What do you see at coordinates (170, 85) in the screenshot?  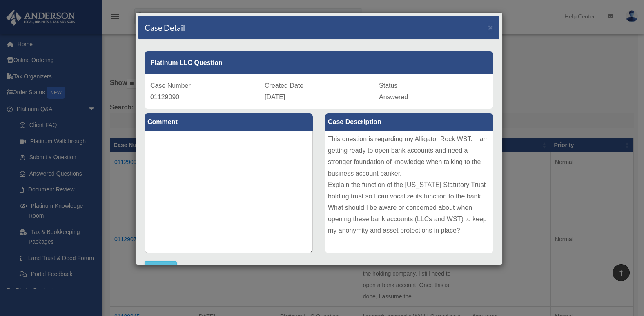 I see `span: Case Number` at bounding box center [170, 85].